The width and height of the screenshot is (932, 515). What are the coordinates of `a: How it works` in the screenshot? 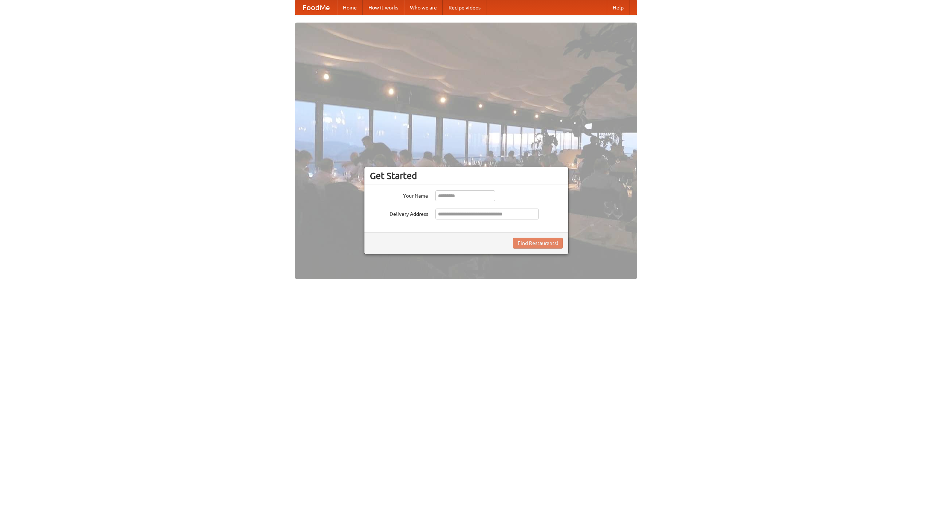 It's located at (383, 8).